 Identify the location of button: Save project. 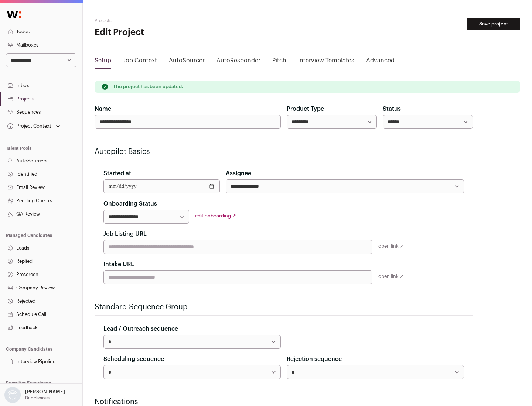
(494, 24).